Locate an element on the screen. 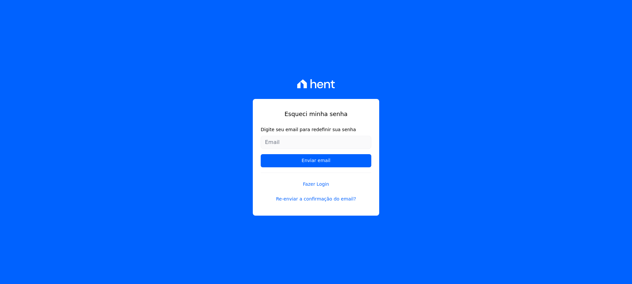  input: Enviar email is located at coordinates (316, 161).